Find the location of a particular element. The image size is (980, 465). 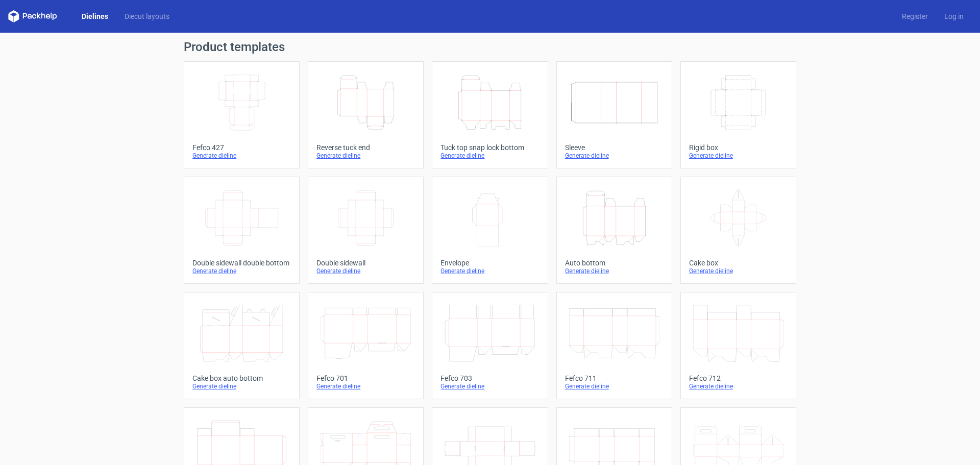

a: Fefco 712Generate dieline is located at coordinates (738, 346).